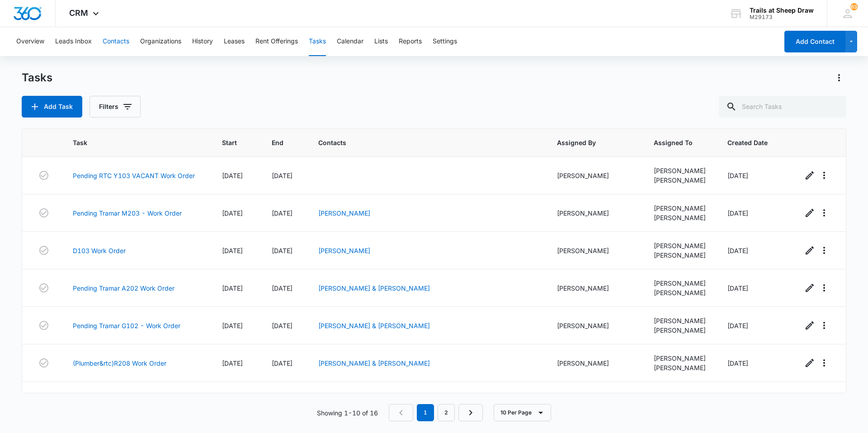 The image size is (868, 433). What do you see at coordinates (588, 142) in the screenshot?
I see `span: Assigned By` at bounding box center [588, 142].